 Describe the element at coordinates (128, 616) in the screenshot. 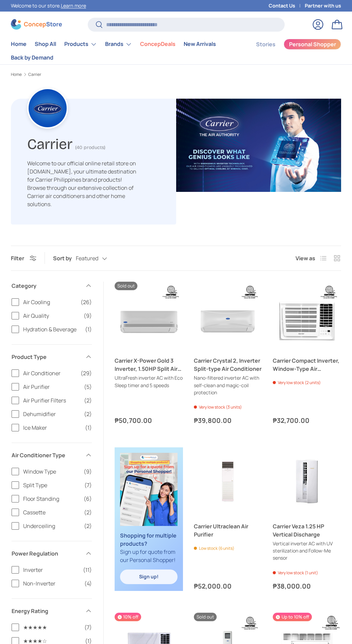

I see `span: 10% off` at that location.